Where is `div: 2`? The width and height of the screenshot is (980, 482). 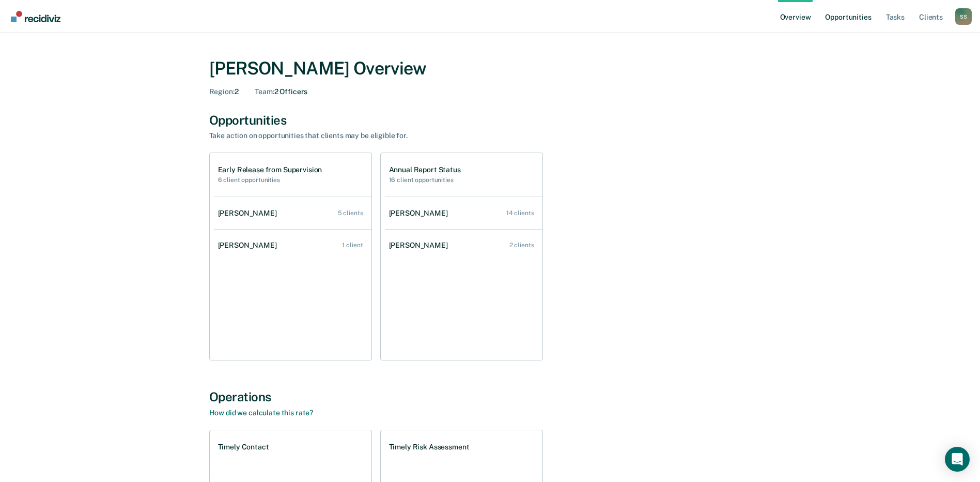 div: 2 is located at coordinates (224, 91).